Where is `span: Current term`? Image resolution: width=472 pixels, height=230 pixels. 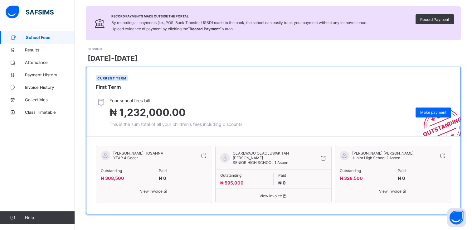
span: Current term is located at coordinates (112, 78).